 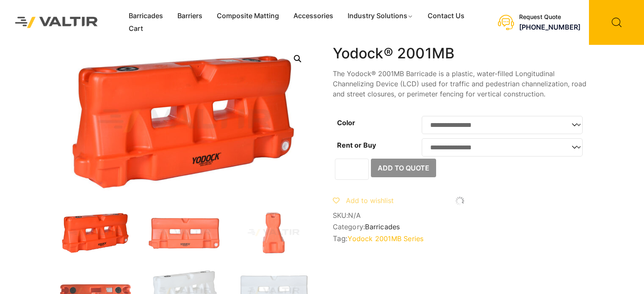 What do you see at coordinates (346, 123) in the screenshot?
I see `label: Color` at bounding box center [346, 123].